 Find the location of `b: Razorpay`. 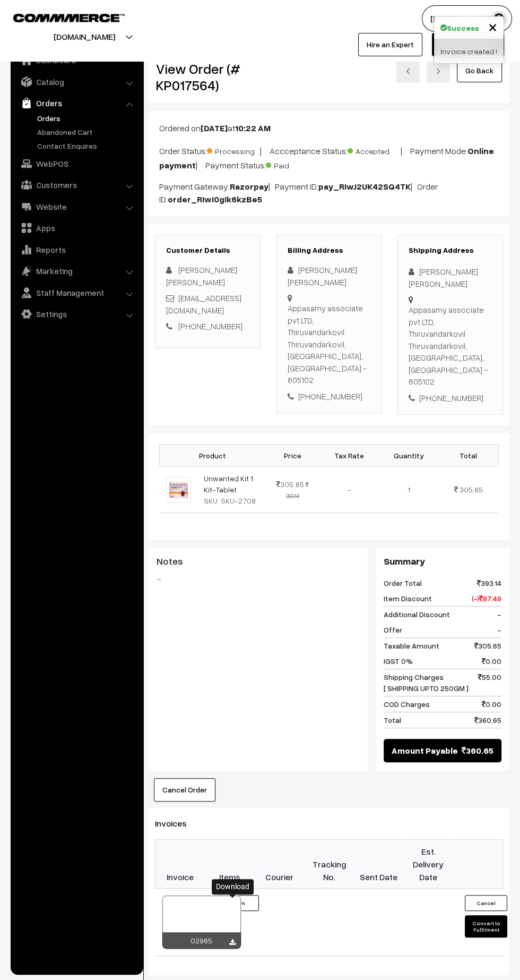

b: Razorpay is located at coordinates (248, 186).